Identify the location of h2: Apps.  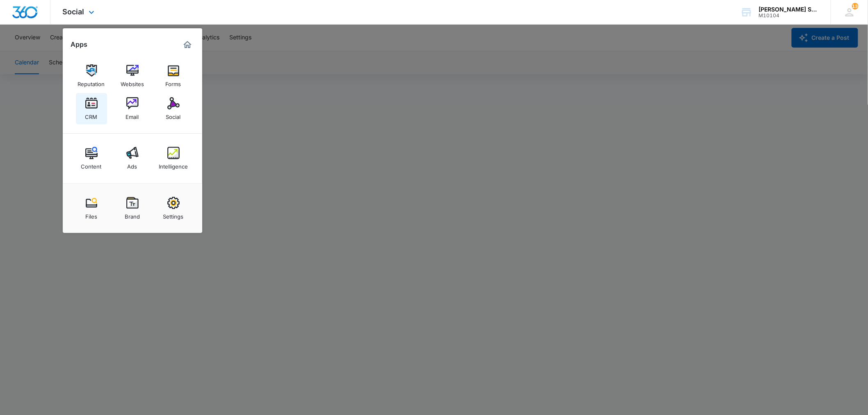
(79, 44).